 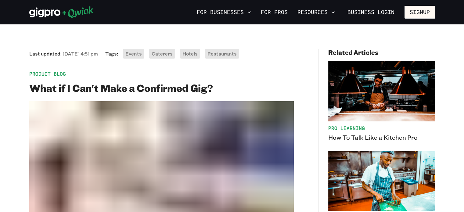 What do you see at coordinates (420, 12) in the screenshot?
I see `button: Signup` at bounding box center [420, 12].